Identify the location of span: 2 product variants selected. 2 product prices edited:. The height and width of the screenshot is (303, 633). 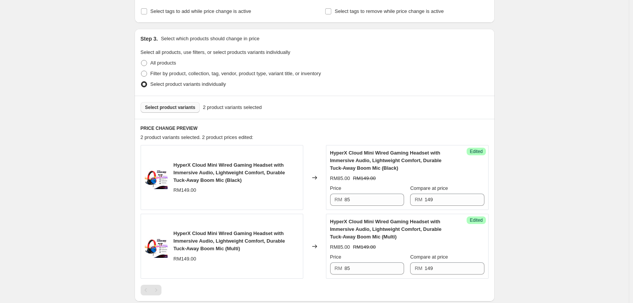
(197, 137).